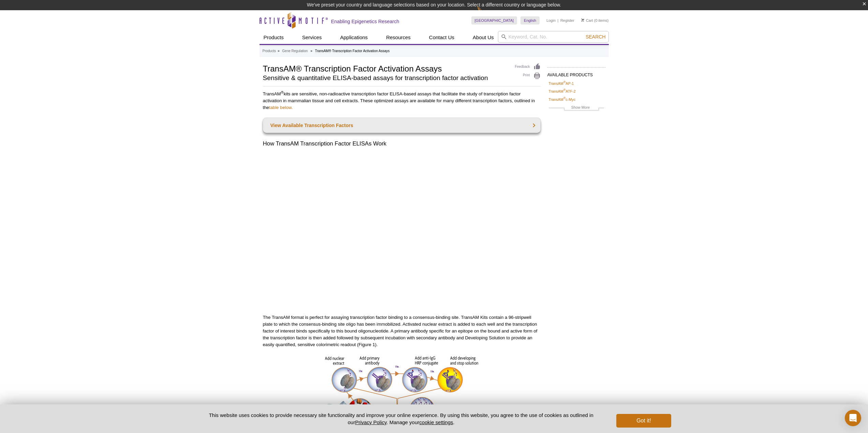  What do you see at coordinates (483, 38) in the screenshot?
I see `a: About Us` at bounding box center [483, 38].